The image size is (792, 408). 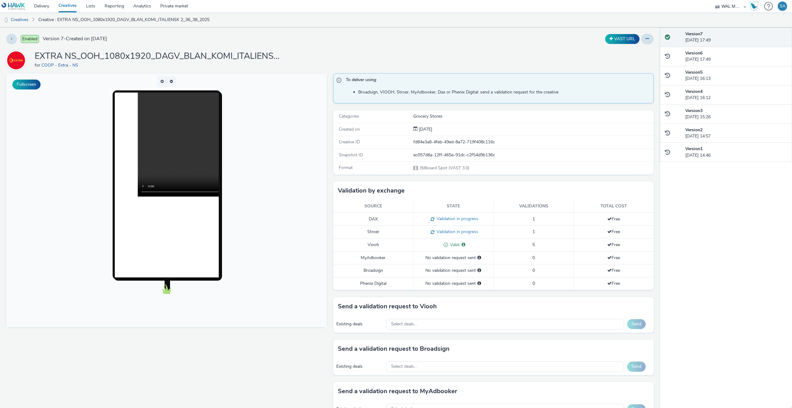 What do you see at coordinates (534, 206) in the screenshot?
I see `th: Validations` at bounding box center [534, 206].